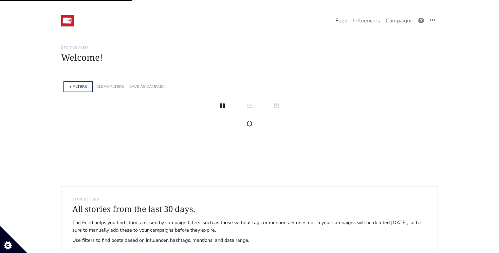 The image size is (499, 253). Describe the element at coordinates (250, 209) in the screenshot. I see `h4: All stories from the last 30 days.` at that location.